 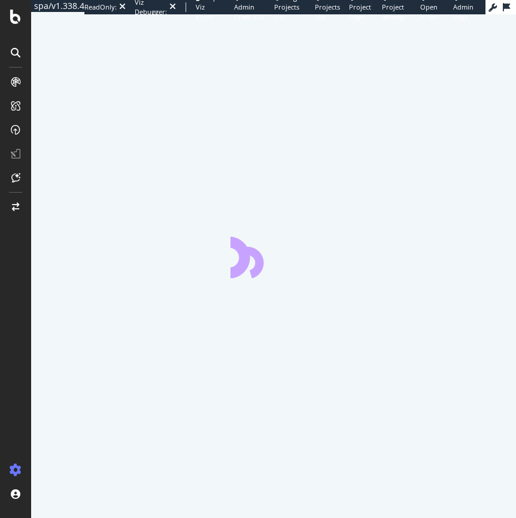 I want to click on div: ReadOnly:, so click(x=101, y=7).